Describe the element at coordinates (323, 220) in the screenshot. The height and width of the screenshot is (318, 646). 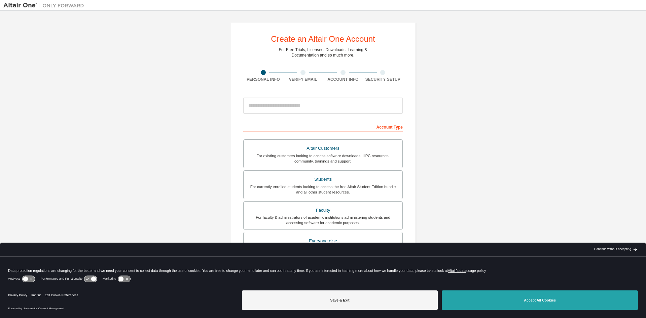
I see `div: For faculty & administrators of academic institutions administering students and accessing softwa...` at that location.